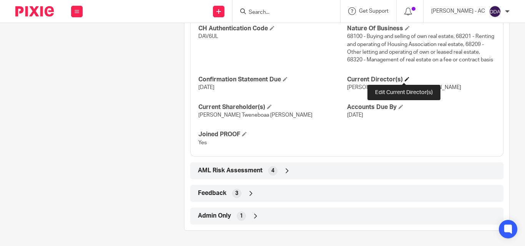 Image resolution: width=525 pixels, height=246 pixels. I want to click on span: DAV6UL, so click(208, 37).